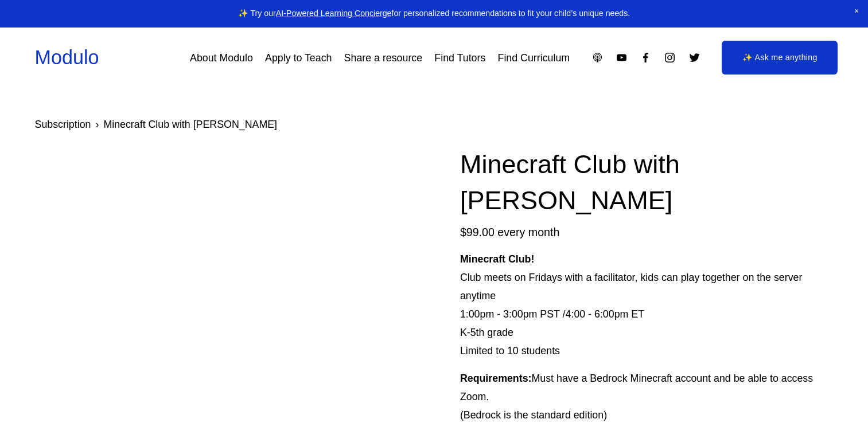 The height and width of the screenshot is (423, 868). I want to click on a: Instagram, so click(670, 57).